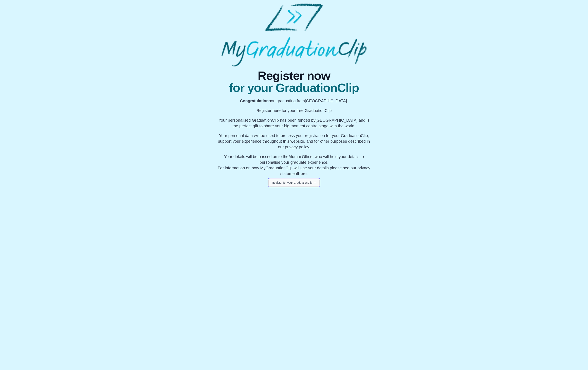 The height and width of the screenshot is (370, 588). I want to click on p: Your personal data will be used to process your registration for your GraduationClip, support you..., so click(294, 141).